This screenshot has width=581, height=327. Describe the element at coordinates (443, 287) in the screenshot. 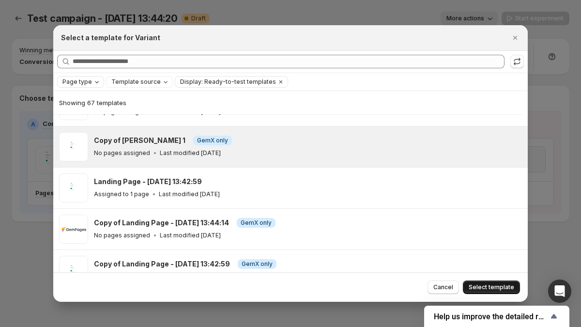

I see `span: Cancel` at that location.